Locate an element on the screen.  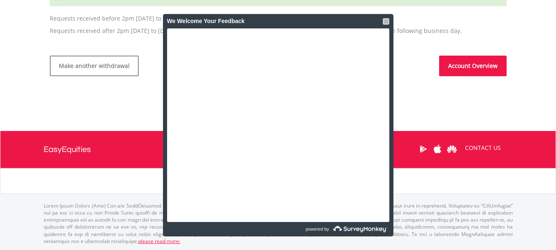
a: Huawei is located at coordinates (452, 149).